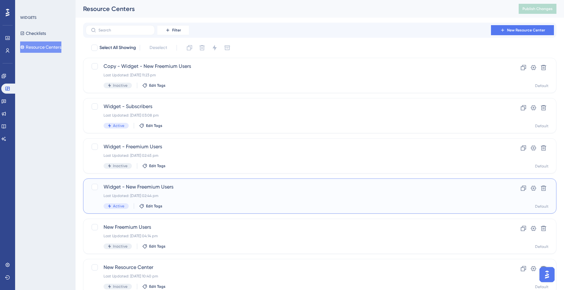 The width and height of the screenshot is (564, 290). I want to click on button: Resource Centers, so click(41, 47).